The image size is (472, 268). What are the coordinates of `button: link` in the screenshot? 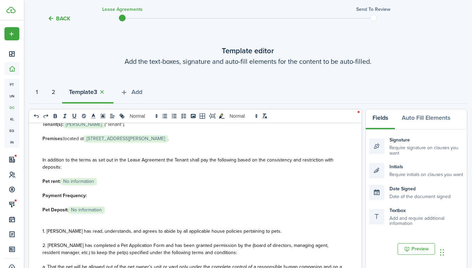 It's located at (122, 116).